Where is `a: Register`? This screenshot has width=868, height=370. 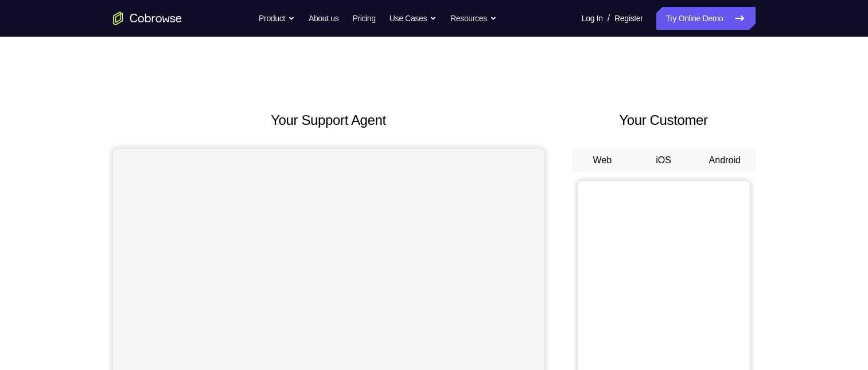 a: Register is located at coordinates (628, 18).